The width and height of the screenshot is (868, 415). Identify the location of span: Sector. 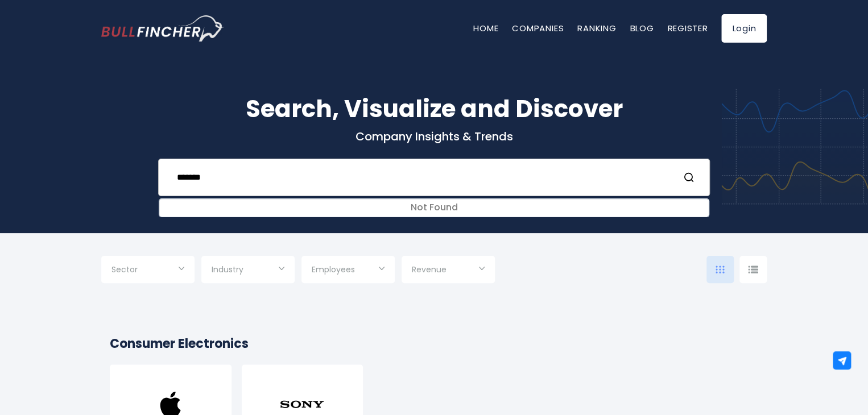
(125, 269).